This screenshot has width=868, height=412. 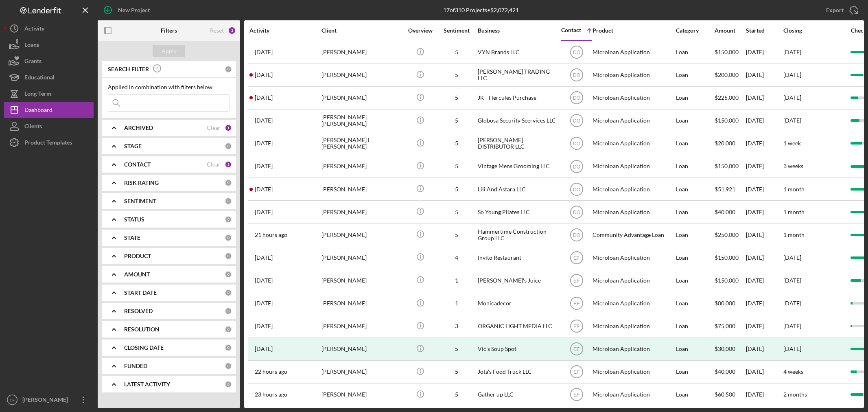 What do you see at coordinates (793, 371) in the screenshot?
I see `time: 4 weeks` at bounding box center [793, 371].